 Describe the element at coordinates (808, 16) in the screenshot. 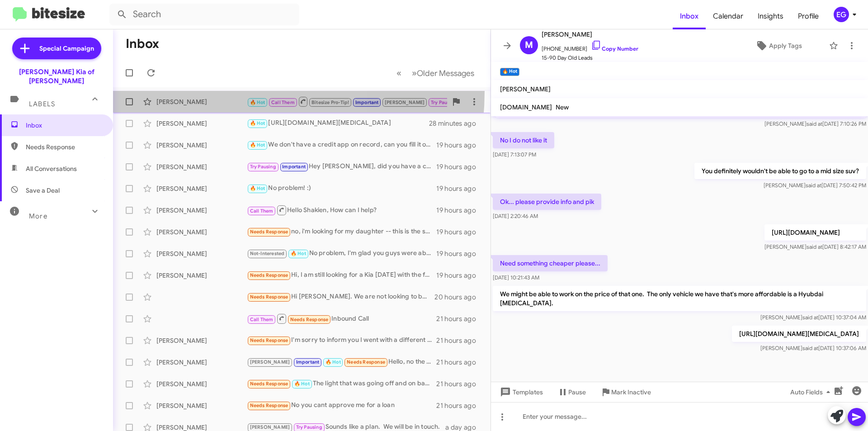

I see `a: Profile` at that location.